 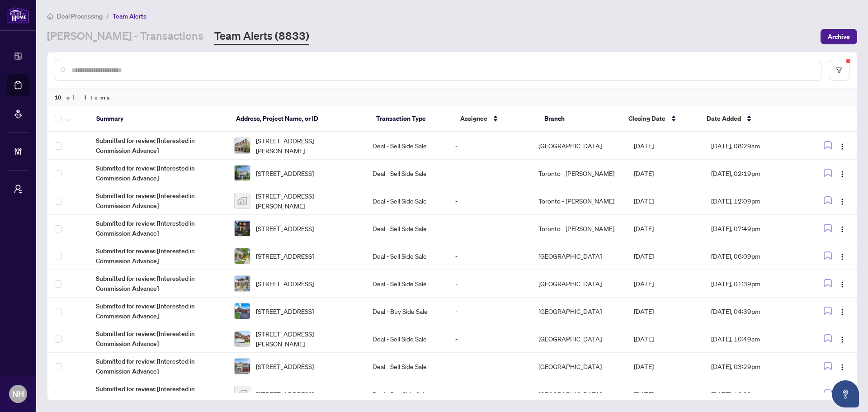 I want to click on span: NH, so click(x=18, y=394).